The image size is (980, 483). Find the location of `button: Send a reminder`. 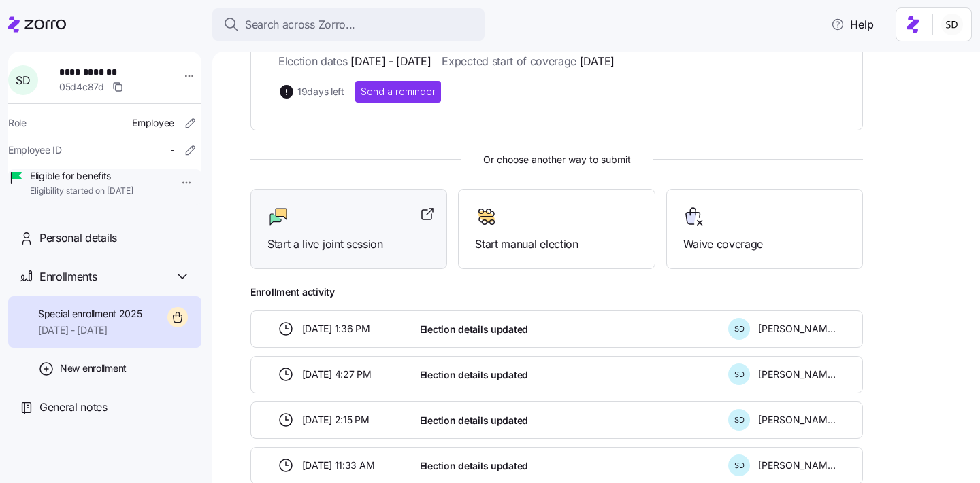

button: Send a reminder is located at coordinates (398, 91).